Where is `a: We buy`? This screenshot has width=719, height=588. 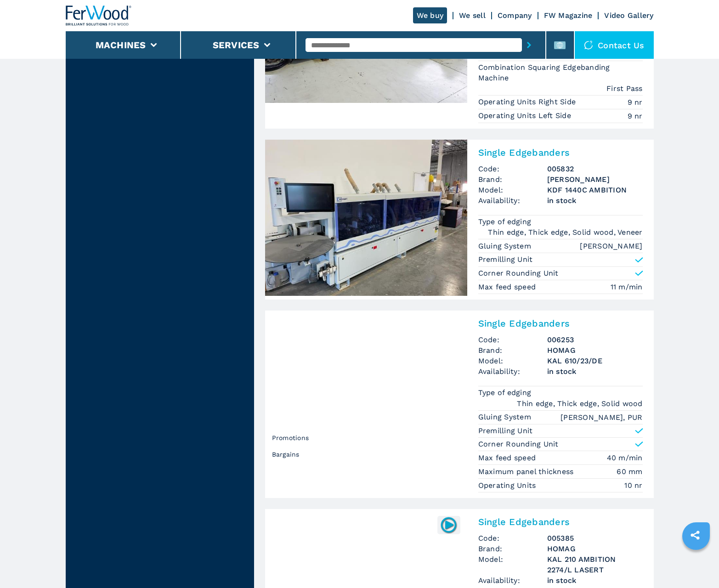 a: We buy is located at coordinates (430, 15).